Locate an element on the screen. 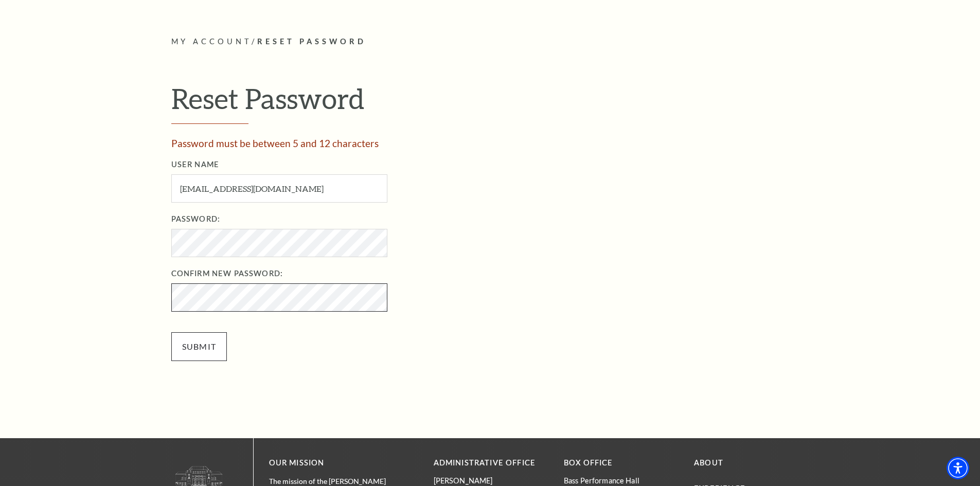  a: About is located at coordinates (709, 462).